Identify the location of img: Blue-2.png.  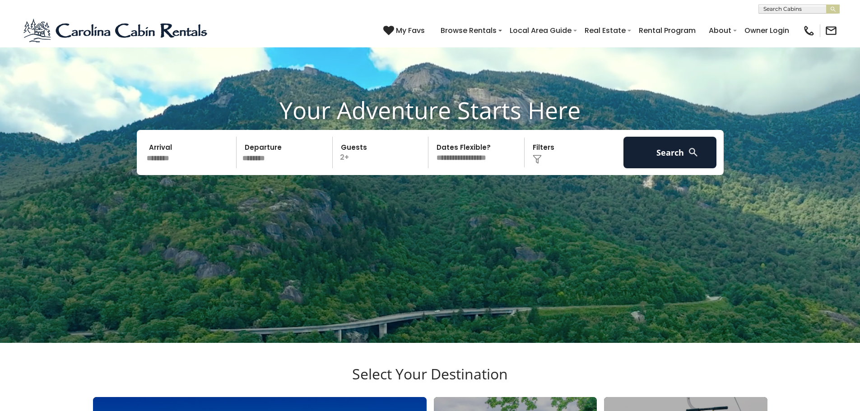
(116, 31).